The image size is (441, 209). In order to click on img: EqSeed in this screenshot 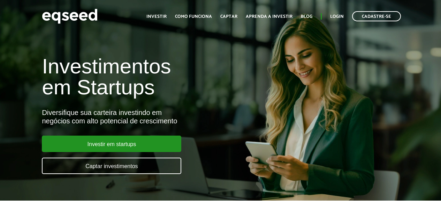, I will do `click(70, 16)`.